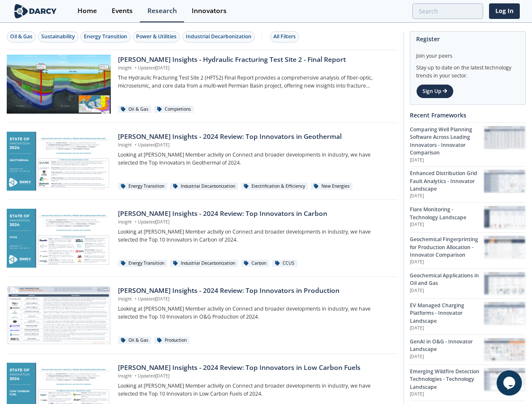 The width and height of the screenshot is (532, 404). I want to click on button: Power & Utilities, so click(156, 37).